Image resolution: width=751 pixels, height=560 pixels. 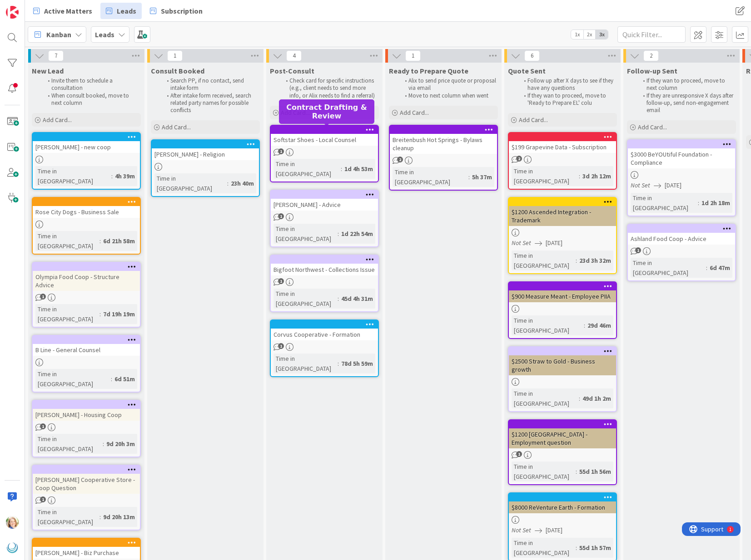 I want to click on div: 1d 2h 18m, so click(x=715, y=203).